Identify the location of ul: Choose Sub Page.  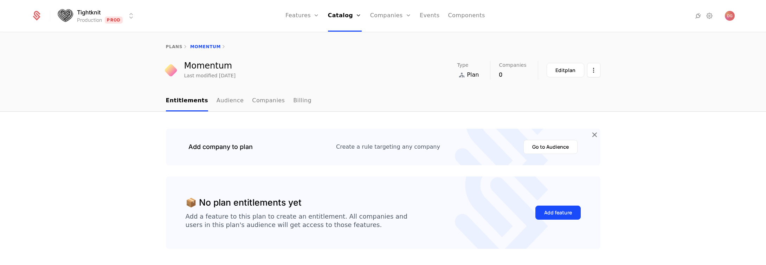
(239, 101).